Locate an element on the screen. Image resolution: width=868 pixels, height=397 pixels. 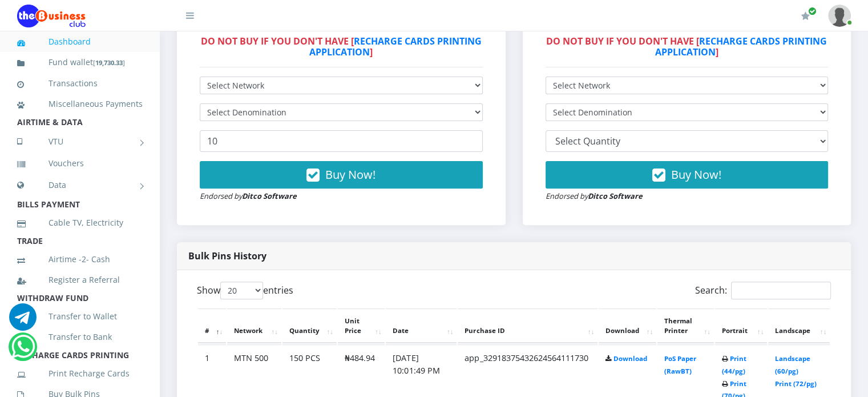
select: Showentries is located at coordinates (242, 290).